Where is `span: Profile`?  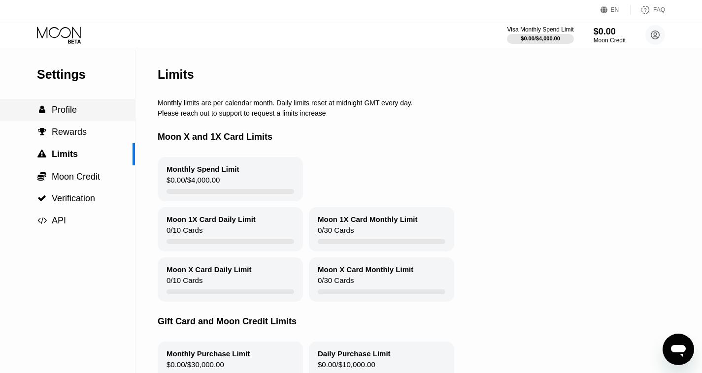
span: Profile is located at coordinates (64, 110).